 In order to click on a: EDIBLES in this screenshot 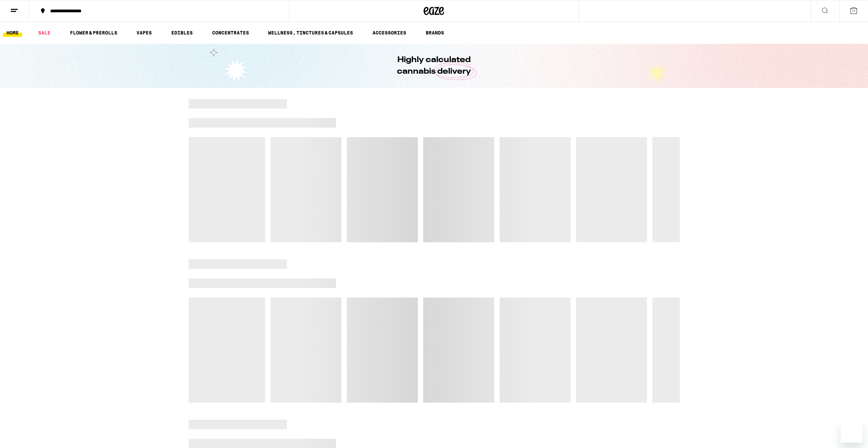, I will do `click(182, 33)`.